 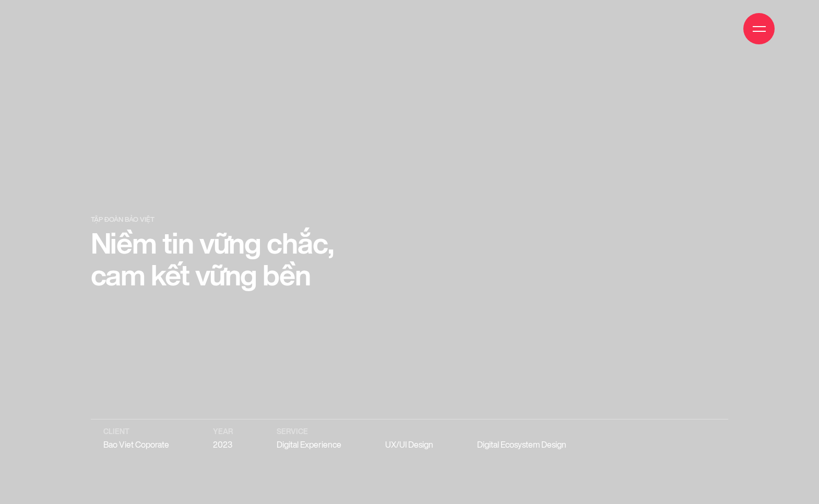 What do you see at coordinates (223, 432) in the screenshot?
I see `span: Year` at bounding box center [223, 432].